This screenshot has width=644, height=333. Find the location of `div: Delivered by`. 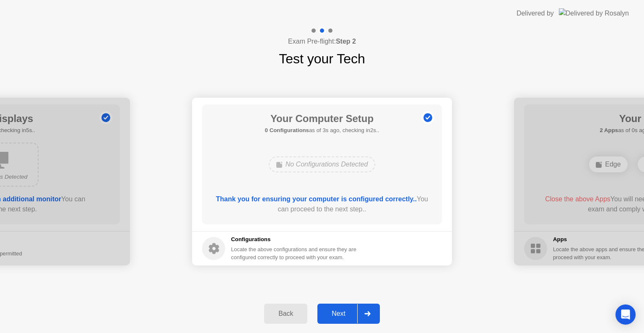

div: Delivered by is located at coordinates (535, 14).